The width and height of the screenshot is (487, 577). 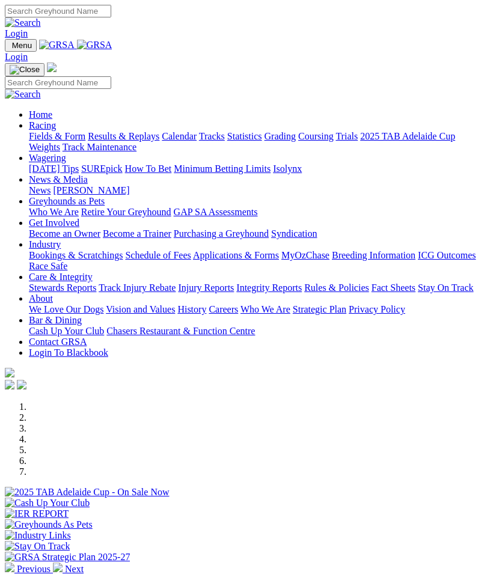 I want to click on a: Applications & Forms, so click(x=236, y=255).